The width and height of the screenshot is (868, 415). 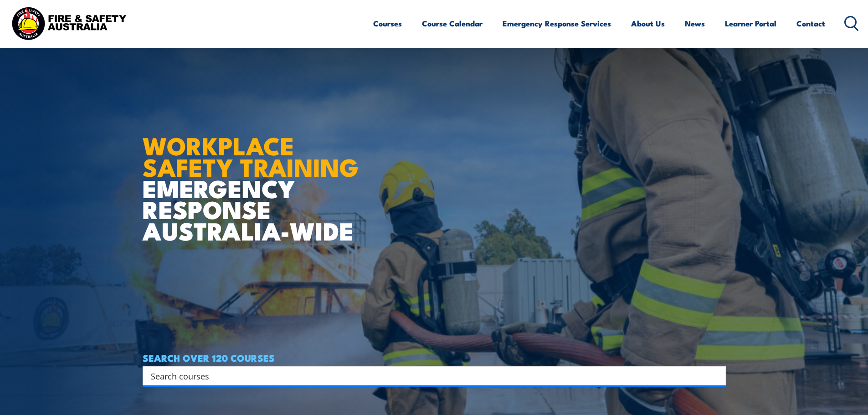 I want to click on button: Search magnifier button, so click(x=716, y=376).